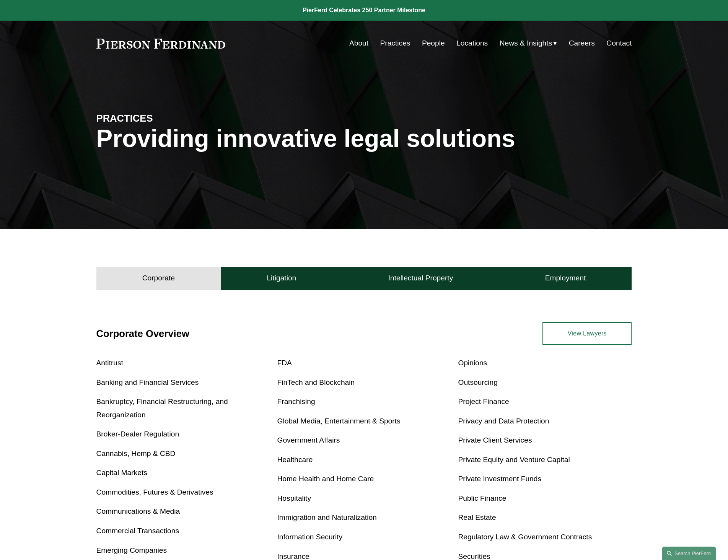  I want to click on a: Government Affairs, so click(309, 440).